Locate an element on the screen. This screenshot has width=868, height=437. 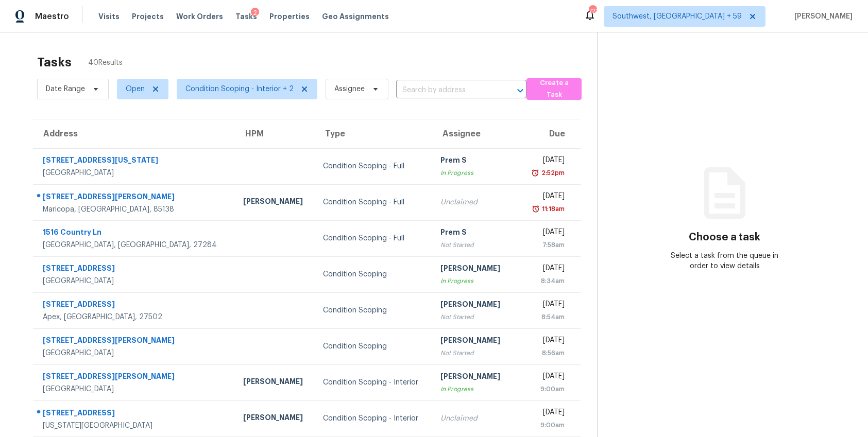
button: Open is located at coordinates (520, 91).